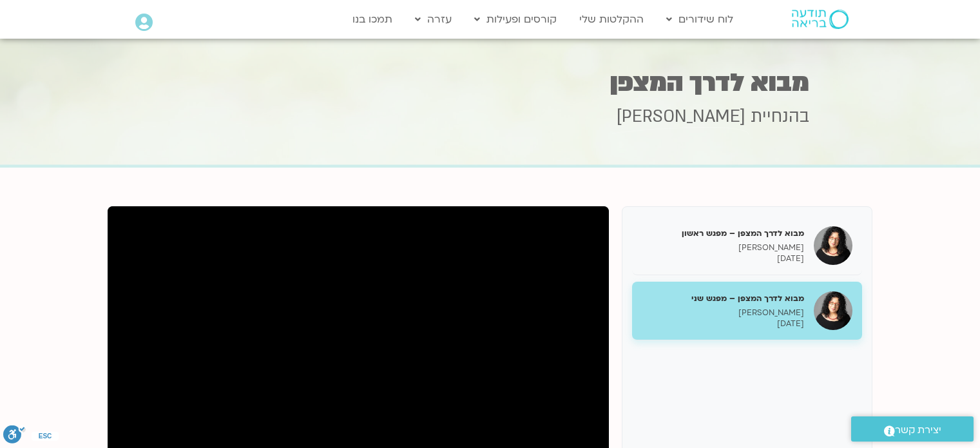 The image size is (980, 448). I want to click on a: קורסים ופעילות, so click(516, 19).